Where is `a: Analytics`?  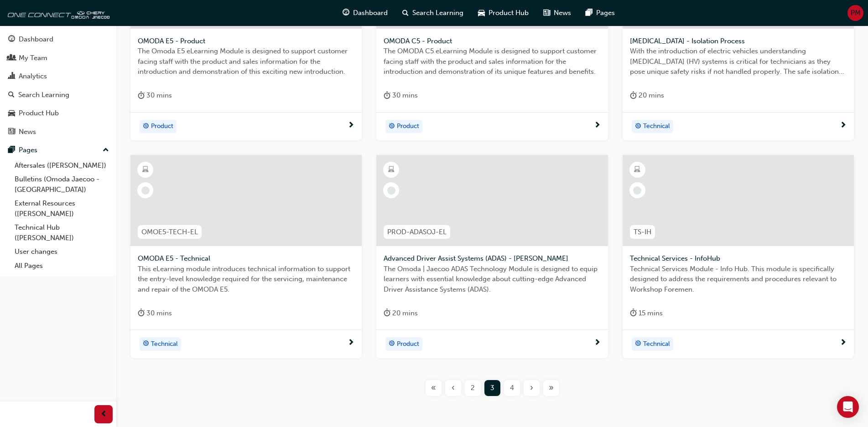
a: Analytics is located at coordinates (58, 76).